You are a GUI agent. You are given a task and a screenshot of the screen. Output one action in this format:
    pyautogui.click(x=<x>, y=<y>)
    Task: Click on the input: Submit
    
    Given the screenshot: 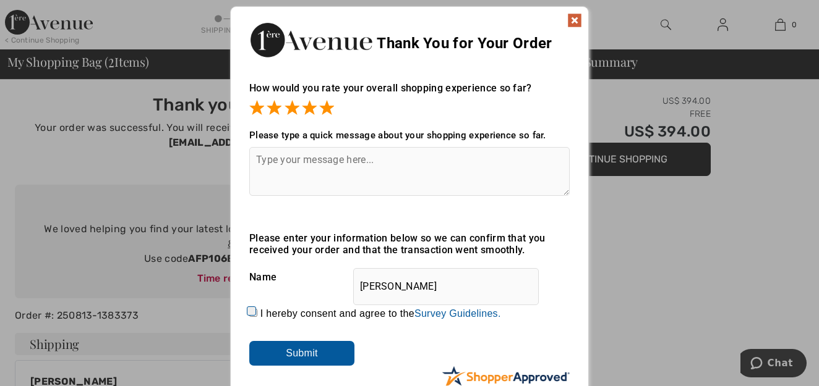 What is the action you would take?
    pyautogui.click(x=302, y=354)
    